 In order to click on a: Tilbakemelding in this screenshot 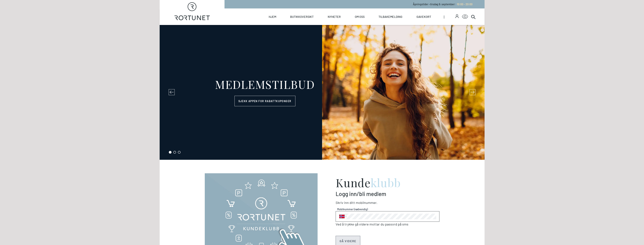, I will do `click(390, 17)`.